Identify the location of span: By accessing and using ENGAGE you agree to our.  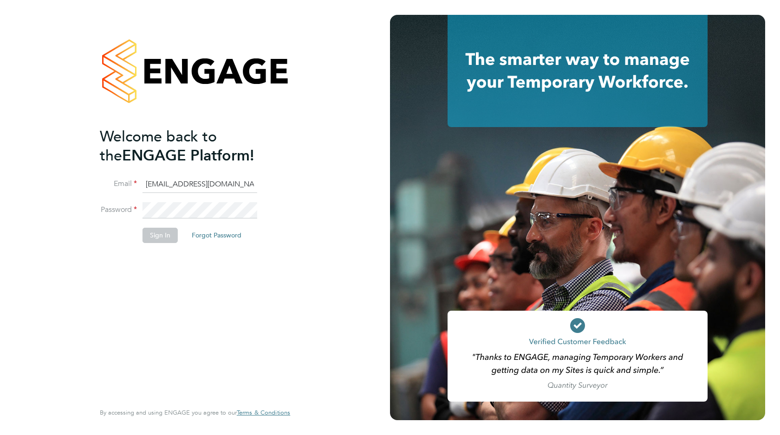
(195, 413).